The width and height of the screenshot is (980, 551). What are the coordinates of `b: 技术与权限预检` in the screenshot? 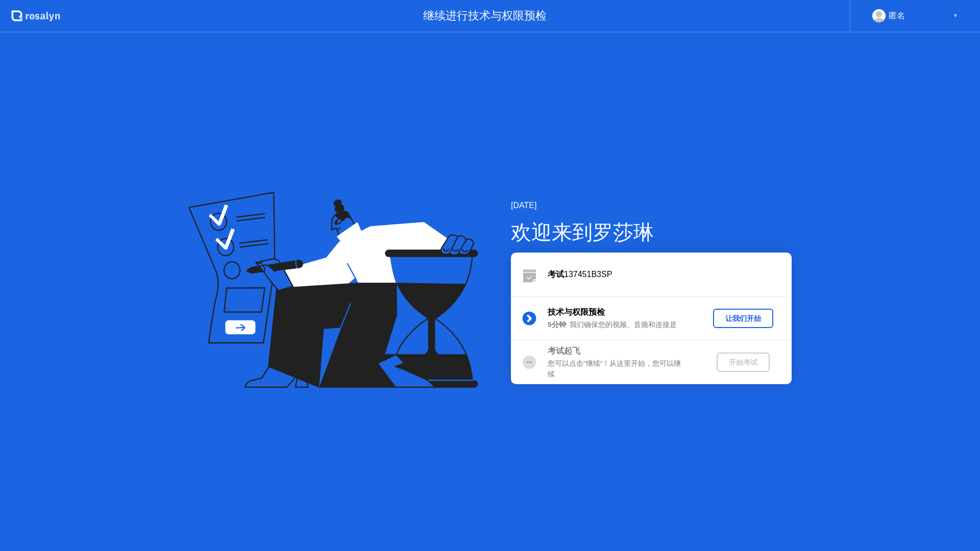 It's located at (577, 312).